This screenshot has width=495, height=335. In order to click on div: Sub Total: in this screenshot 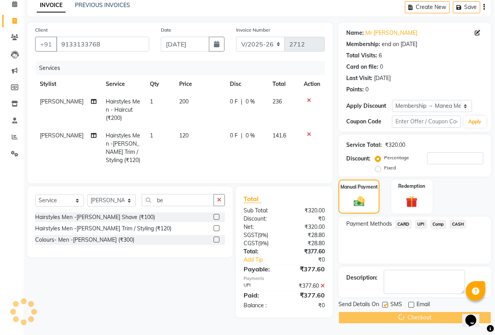, I will do `click(261, 210)`.